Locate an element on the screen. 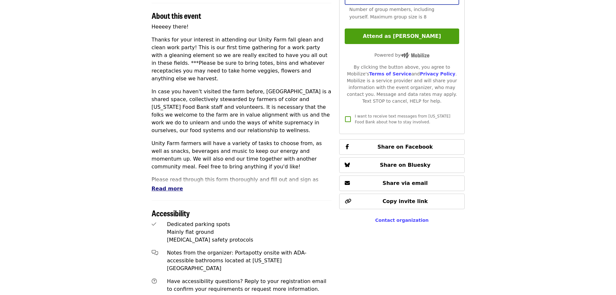 This screenshot has width=616, height=295. span: Share on Bluesky is located at coordinates (405, 165).